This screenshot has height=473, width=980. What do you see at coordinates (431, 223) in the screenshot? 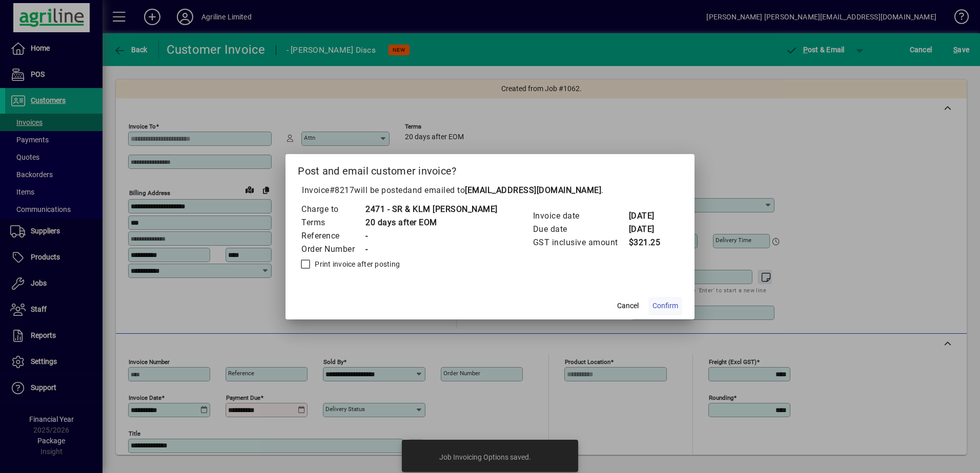
I see `td: 20 days after EOM` at bounding box center [431, 223].